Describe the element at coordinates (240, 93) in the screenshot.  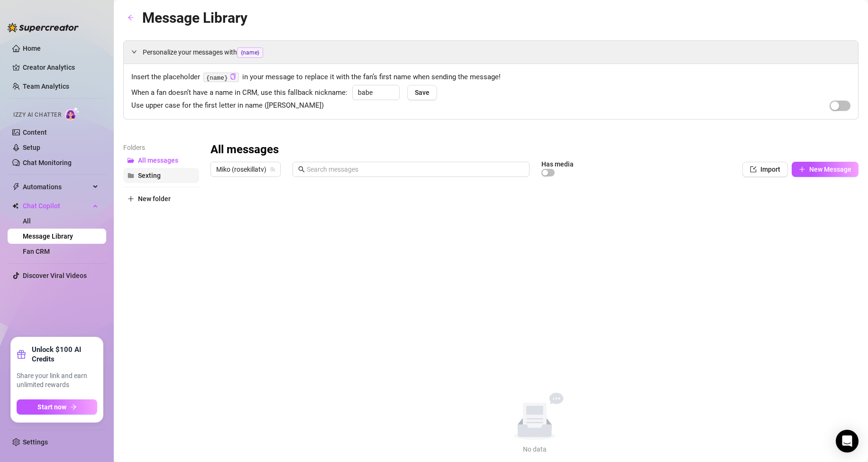
I see `span: When a fan doesn’t have a name in CRM, use this fallback nickname:` at that location.